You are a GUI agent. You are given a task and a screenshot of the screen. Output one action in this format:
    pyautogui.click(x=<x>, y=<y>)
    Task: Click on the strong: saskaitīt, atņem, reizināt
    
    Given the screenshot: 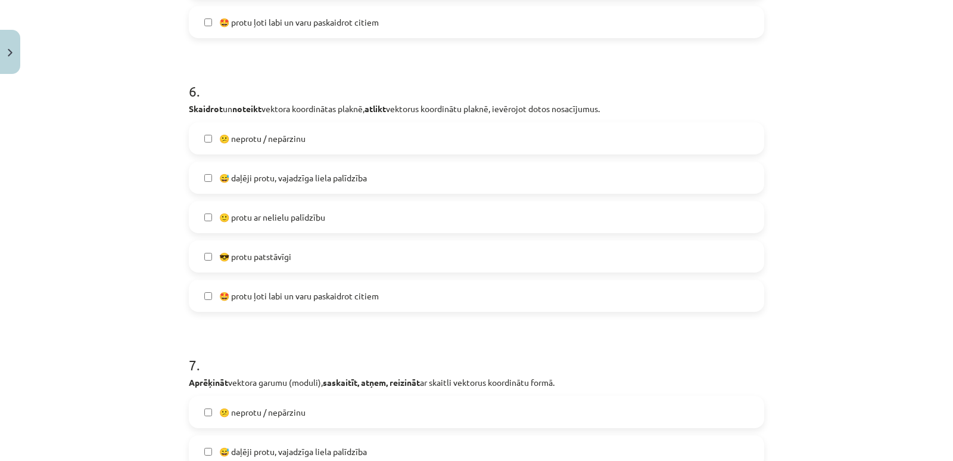 What is the action you would take?
    pyautogui.click(x=371, y=382)
    